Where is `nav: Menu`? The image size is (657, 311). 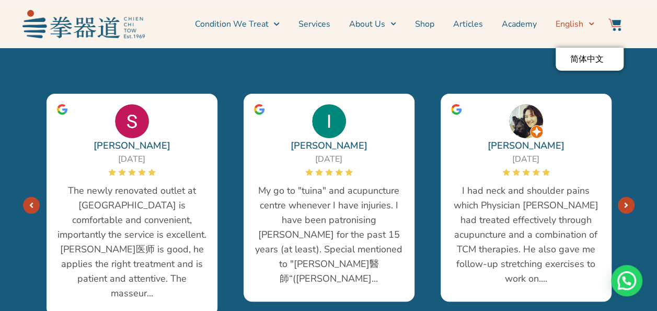
nav: Menu is located at coordinates (372, 24).